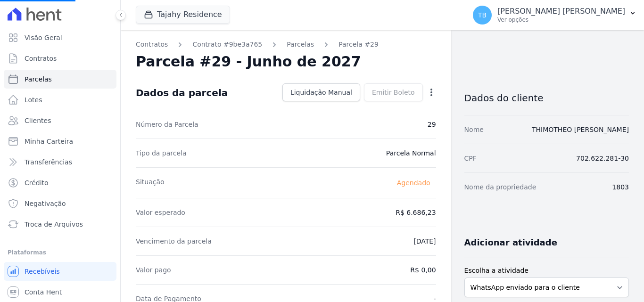  I want to click on span: Lotes, so click(33, 100).